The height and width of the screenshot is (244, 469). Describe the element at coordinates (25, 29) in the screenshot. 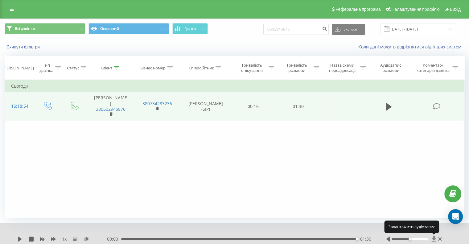

I see `span: Всі дзвінки` at that location.